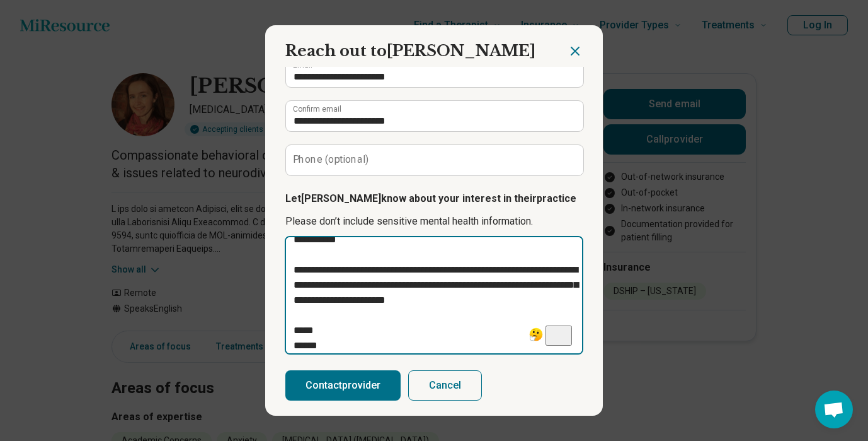 The image size is (868, 441). I want to click on button: Close dialog, so click(575, 51).